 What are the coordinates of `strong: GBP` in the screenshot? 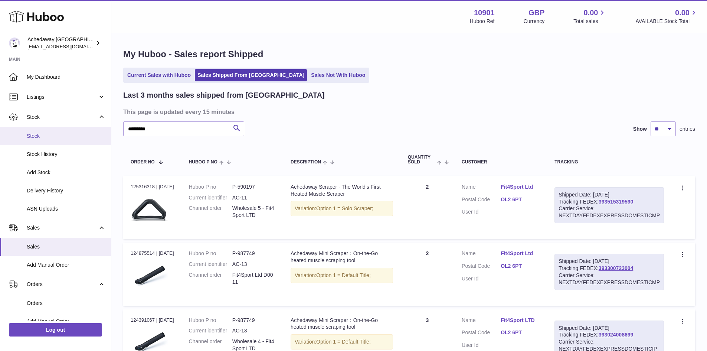 It's located at (536, 13).